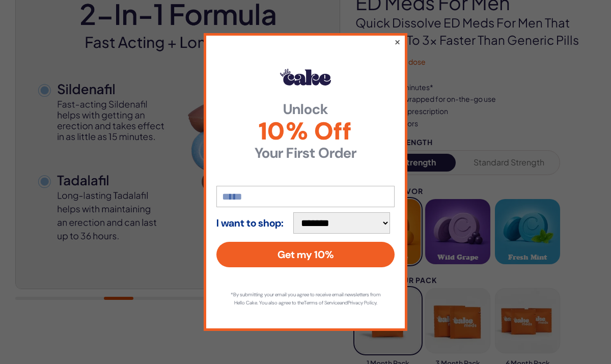 This screenshot has width=611, height=364. Describe the element at coordinates (306, 77) in the screenshot. I see `img: Hello Cake` at that location.